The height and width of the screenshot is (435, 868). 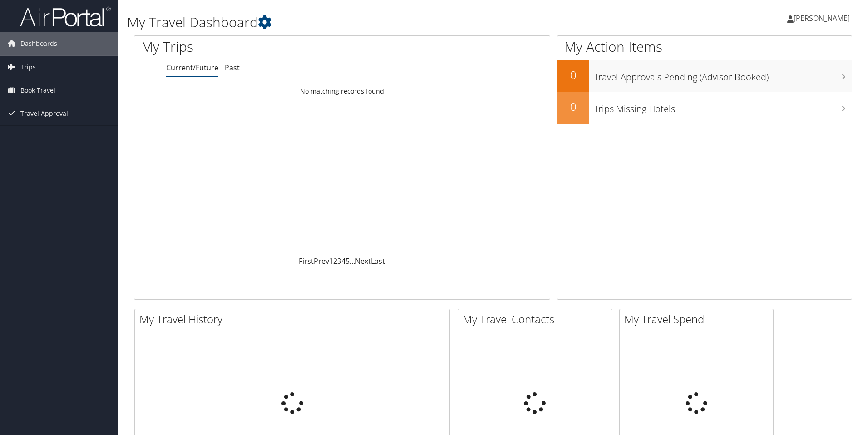 I want to click on a: 3, so click(x=339, y=261).